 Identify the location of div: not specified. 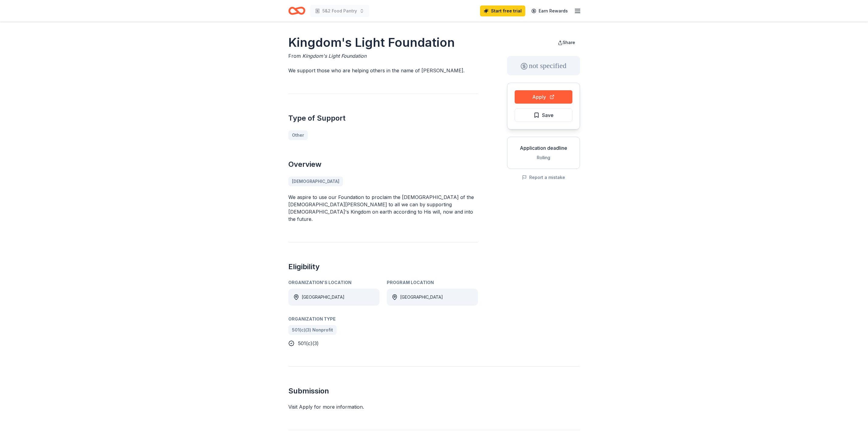
(544, 66).